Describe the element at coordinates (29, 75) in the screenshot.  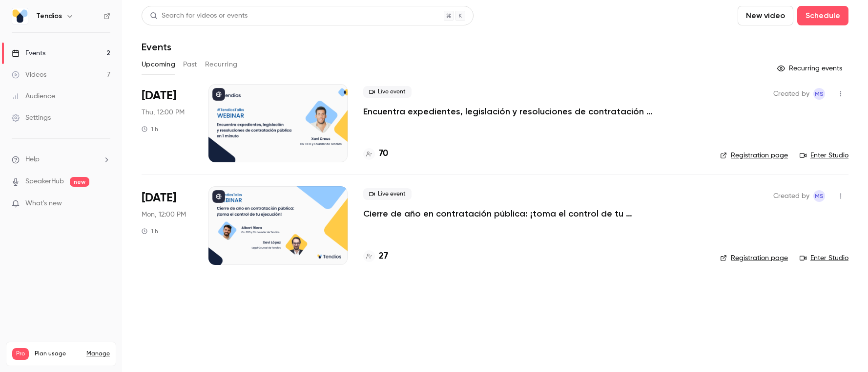
I see `div: Videos` at that location.